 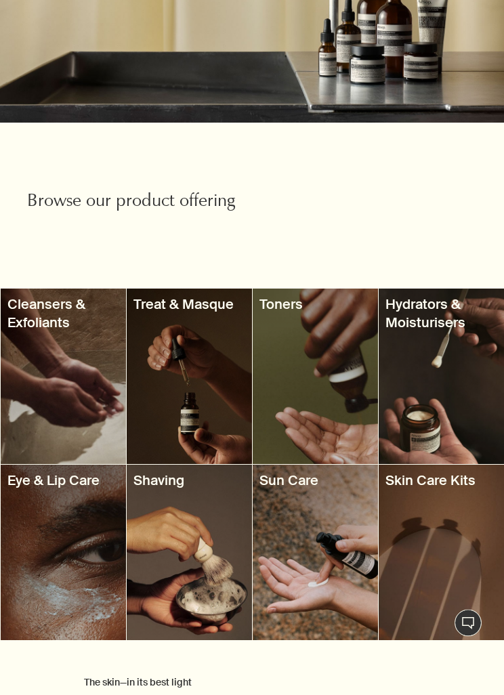 I want to click on h3: Toners, so click(x=315, y=305).